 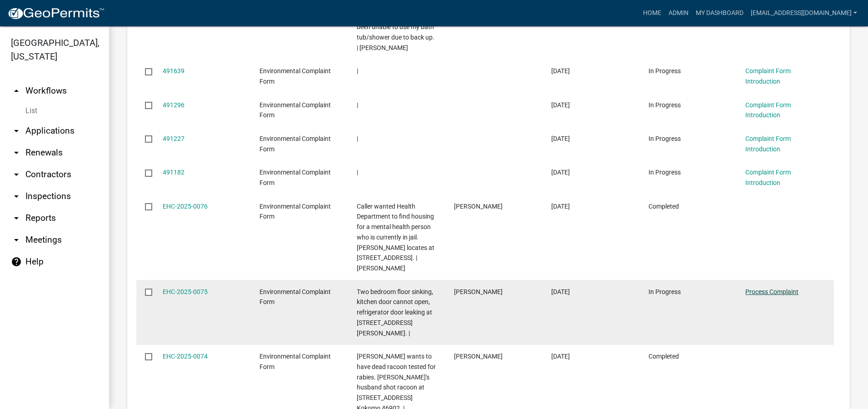 What do you see at coordinates (16, 91) in the screenshot?
I see `i: arrow_drop_up` at bounding box center [16, 91].